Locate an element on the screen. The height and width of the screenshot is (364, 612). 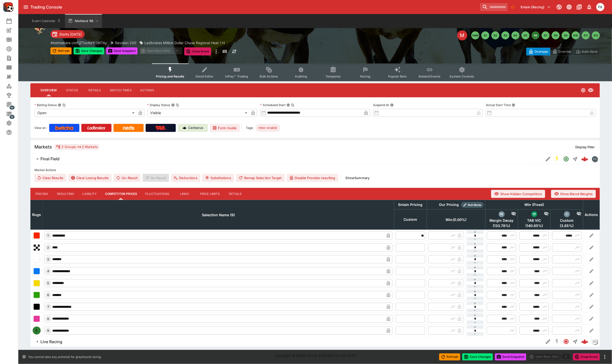
svg: Open is located at coordinates (566, 159).